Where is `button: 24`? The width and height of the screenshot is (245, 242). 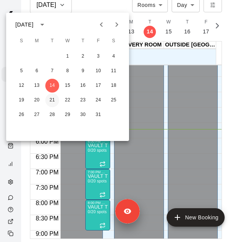 button: 24 is located at coordinates (98, 100).